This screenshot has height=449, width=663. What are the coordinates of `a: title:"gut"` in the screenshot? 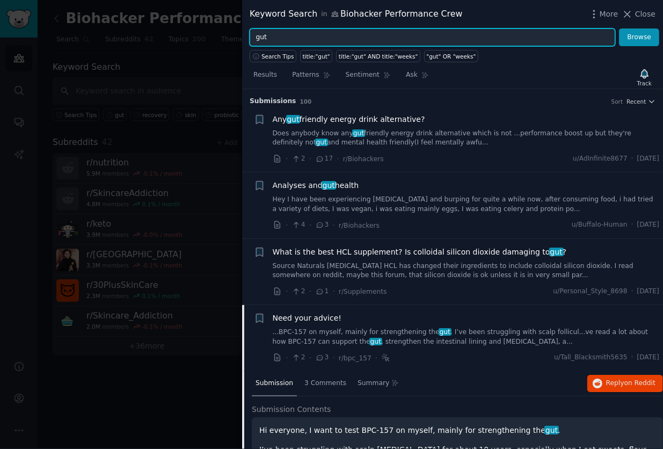 It's located at (316, 56).